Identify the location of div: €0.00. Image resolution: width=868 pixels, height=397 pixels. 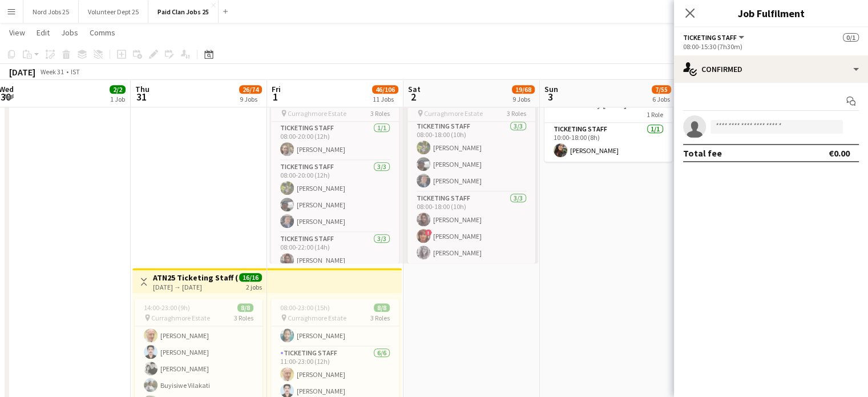
(839, 153).